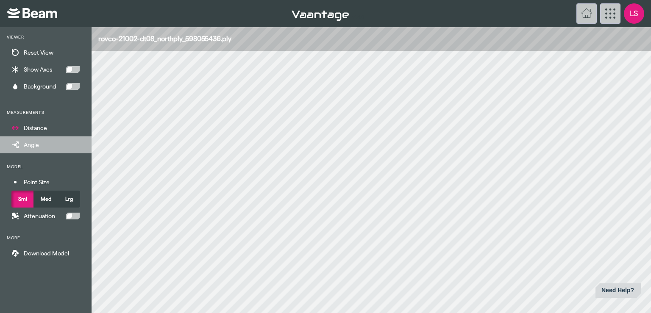 Image resolution: width=651 pixels, height=313 pixels. What do you see at coordinates (52, 128) in the screenshot?
I see `p: Distance` at bounding box center [52, 128].